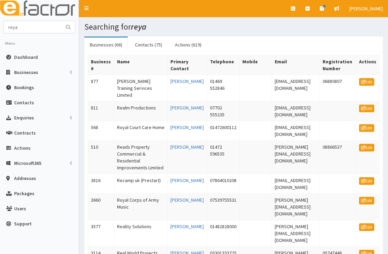  Describe the element at coordinates (26, 57) in the screenshot. I see `span: Dashboard` at that location.